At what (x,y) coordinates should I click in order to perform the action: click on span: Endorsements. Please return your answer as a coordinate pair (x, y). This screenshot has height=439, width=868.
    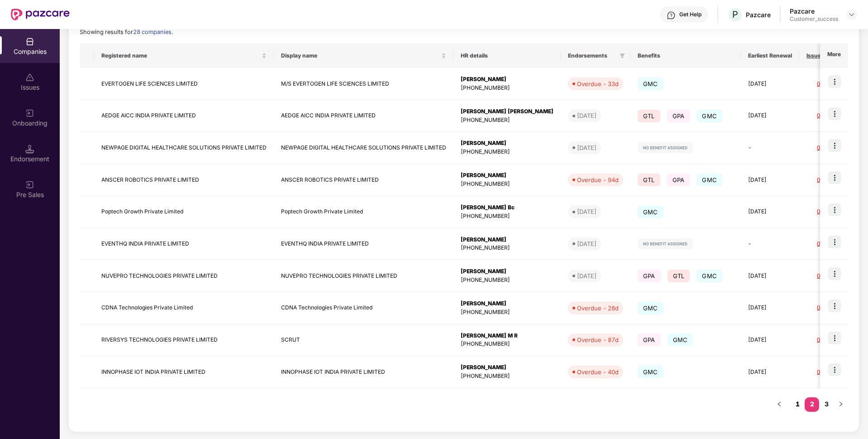
    Looking at the image, I should click on (592, 56).